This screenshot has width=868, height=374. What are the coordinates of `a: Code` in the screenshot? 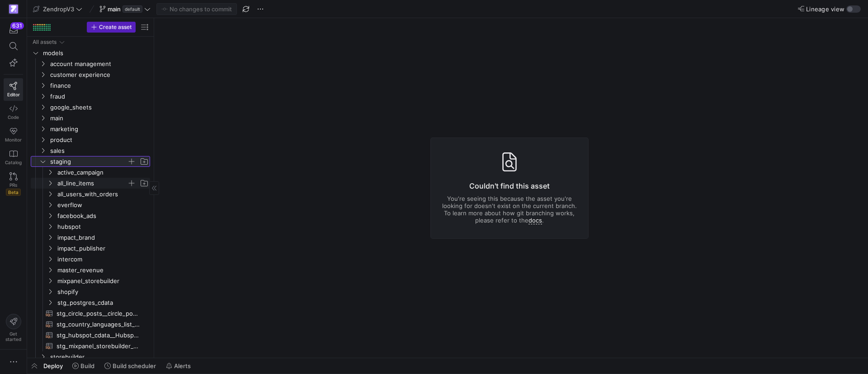 It's located at (13, 112).